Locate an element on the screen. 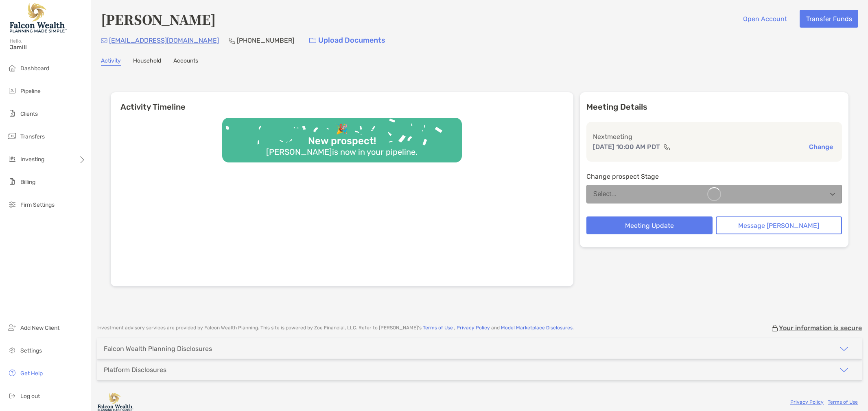 This screenshot has width=868, height=411. div: Falcon Wealth Planning Disclosures is located at coordinates (158, 349).